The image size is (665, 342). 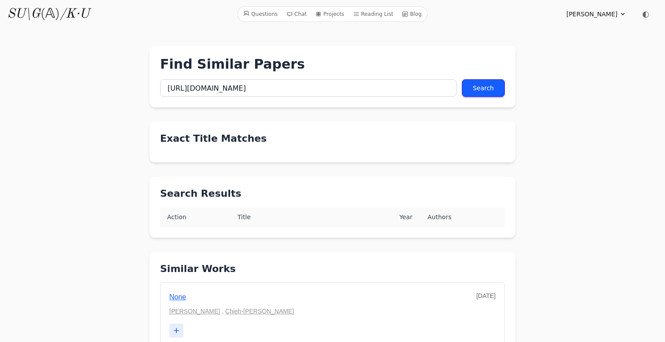 I want to click on a: Projects, so click(x=330, y=14).